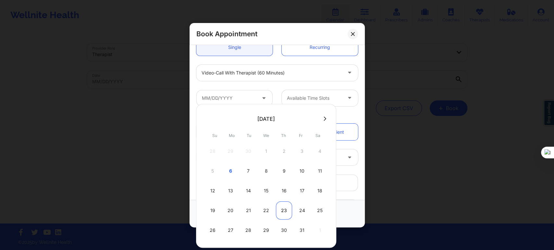 The height and width of the screenshot is (250, 554). What do you see at coordinates (212, 211) in the screenshot?
I see `div: Sun Oct 19 2025` at bounding box center [212, 211].